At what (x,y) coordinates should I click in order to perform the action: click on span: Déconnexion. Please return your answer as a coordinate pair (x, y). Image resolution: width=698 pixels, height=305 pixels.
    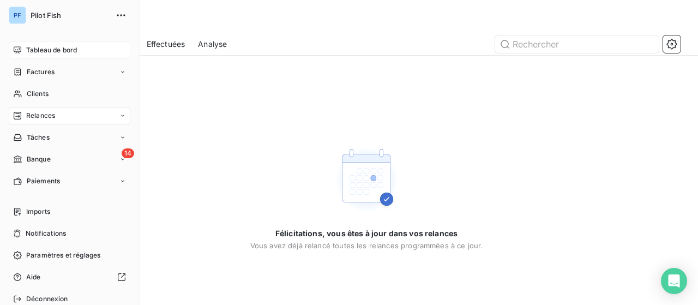
    Looking at the image, I should click on (47, 299).